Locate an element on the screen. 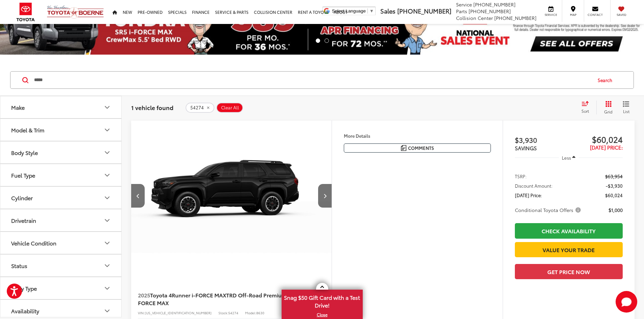  button: Previous image is located at coordinates (138, 196).